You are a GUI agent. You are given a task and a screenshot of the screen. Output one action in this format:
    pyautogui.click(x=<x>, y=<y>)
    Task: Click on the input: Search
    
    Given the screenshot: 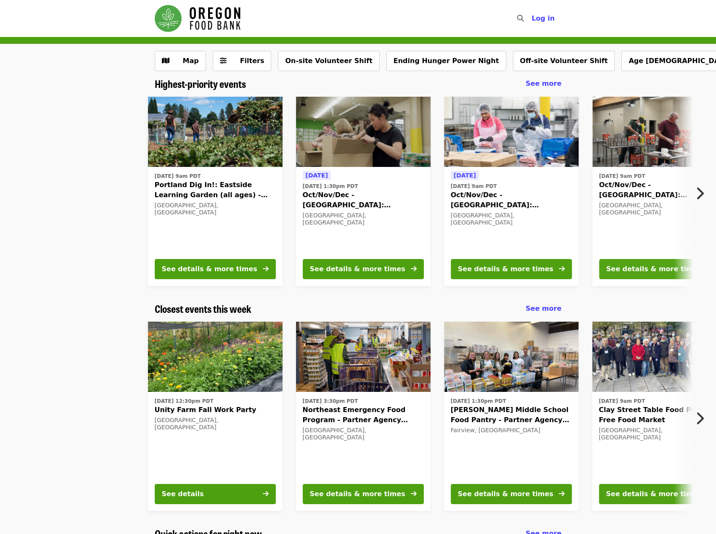 What is the action you would take?
    pyautogui.click(x=532, y=19)
    